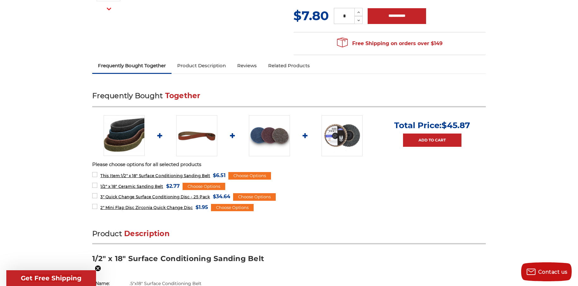 This screenshot has width=578, height=286. Describe the element at coordinates (219, 175) in the screenshot. I see `span: $6.51` at that location.